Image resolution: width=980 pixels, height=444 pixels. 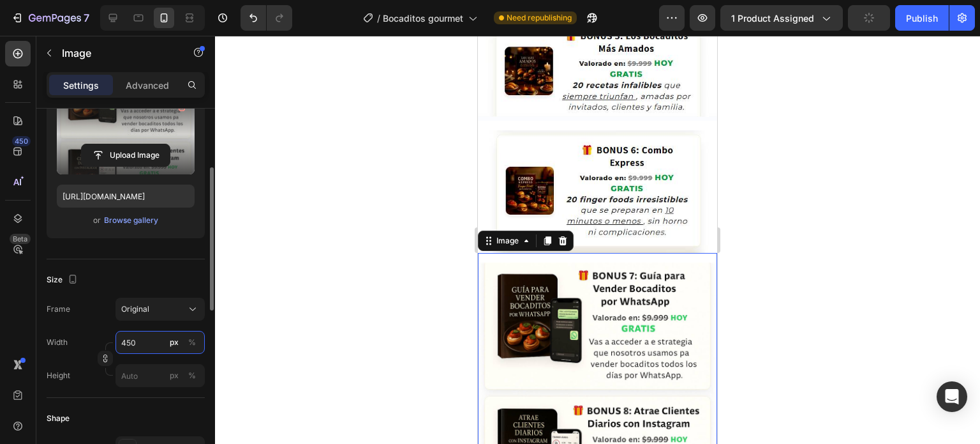 What do you see at coordinates (952, 396) in the screenshot?
I see `div: Open Intercom Messenger` at bounding box center [952, 396].